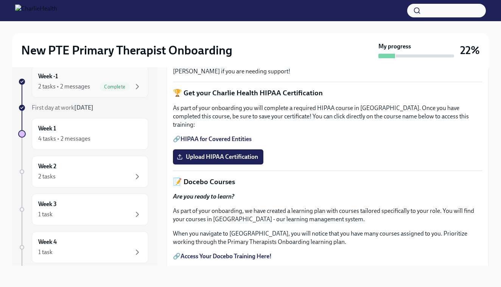 The width and height of the screenshot is (501, 287). What do you see at coordinates (226, 256) in the screenshot?
I see `strong: Access Your Docebo Training Here!` at bounding box center [226, 256].